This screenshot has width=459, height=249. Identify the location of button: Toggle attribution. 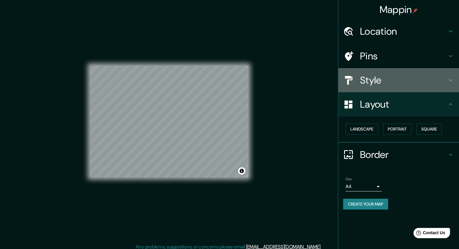
(242, 171).